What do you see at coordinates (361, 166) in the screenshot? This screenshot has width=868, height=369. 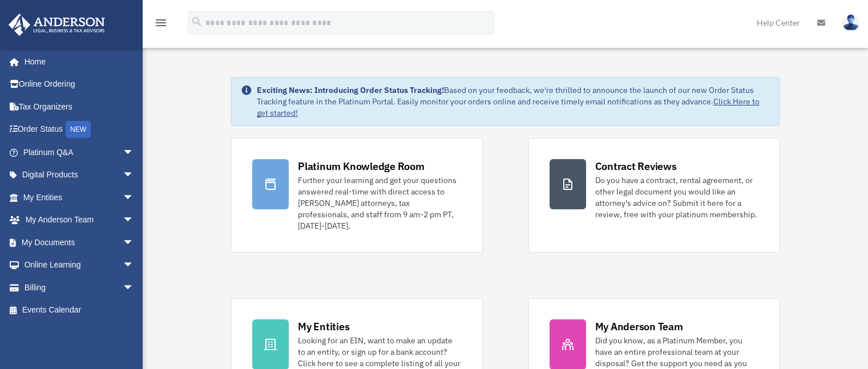 I see `div: Platinum Knowledge Room` at bounding box center [361, 166].